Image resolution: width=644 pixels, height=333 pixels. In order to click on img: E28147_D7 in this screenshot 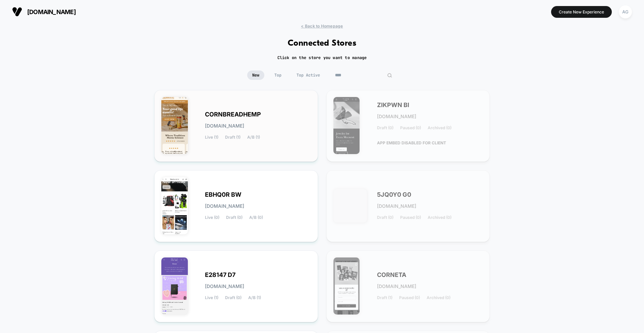, I will do `click(174, 286)`.